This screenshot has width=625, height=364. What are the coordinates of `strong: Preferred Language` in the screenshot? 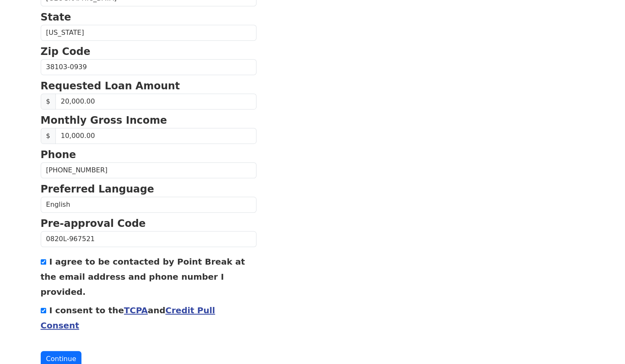 It's located at (97, 189).